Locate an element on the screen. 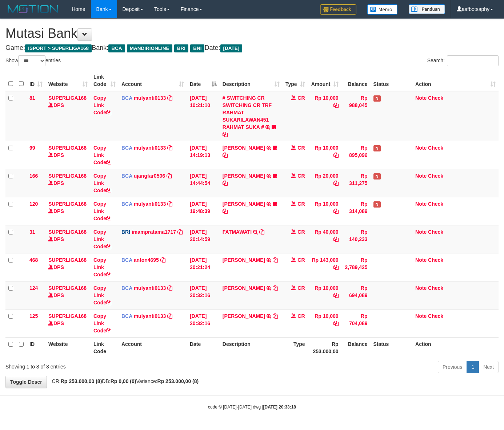 This screenshot has width=504, height=430. strong: Rp 0,00 (0) is located at coordinates (123, 381).